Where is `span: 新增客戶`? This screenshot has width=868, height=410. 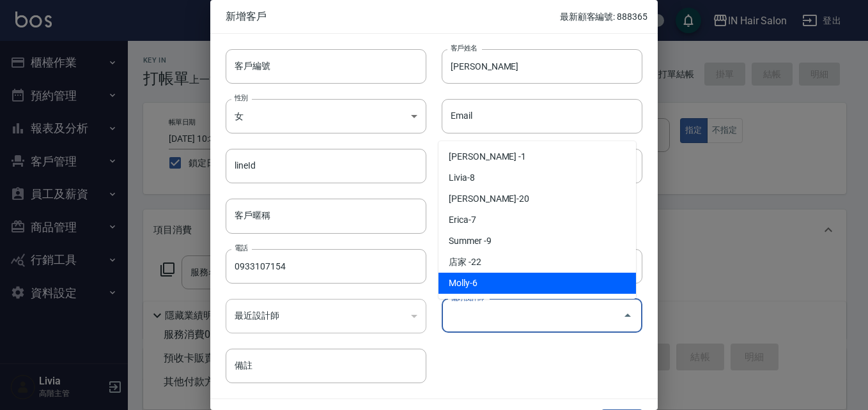
span: 新增客戶 is located at coordinates (392, 17).